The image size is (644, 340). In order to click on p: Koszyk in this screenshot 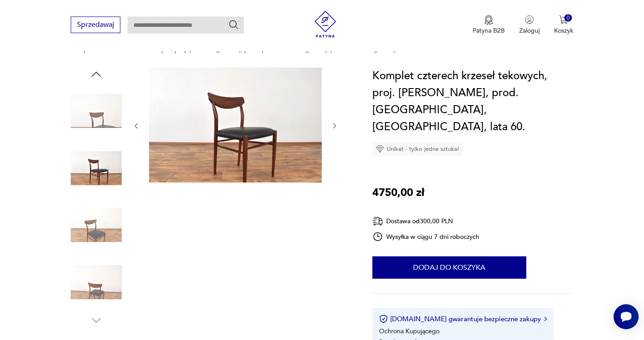, I will do `click(563, 30)`.